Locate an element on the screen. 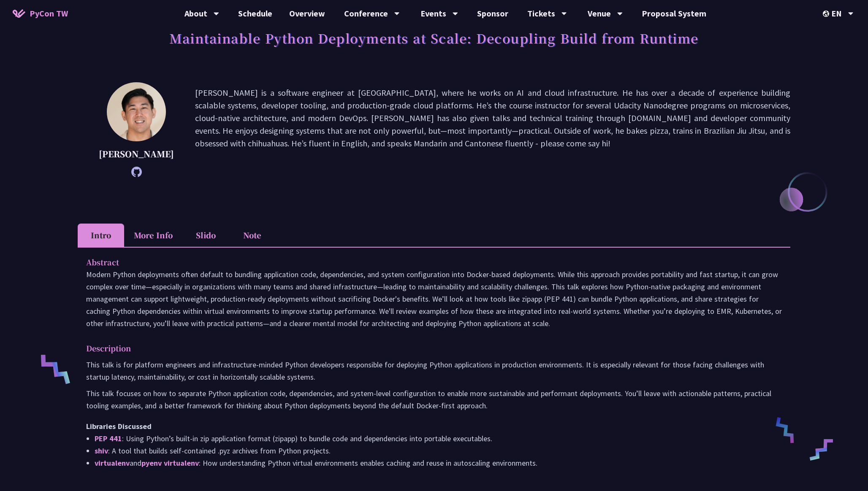  p: This talk focuses on how to separate Python application code, dependencies, and system-level conf... is located at coordinates (434, 400).